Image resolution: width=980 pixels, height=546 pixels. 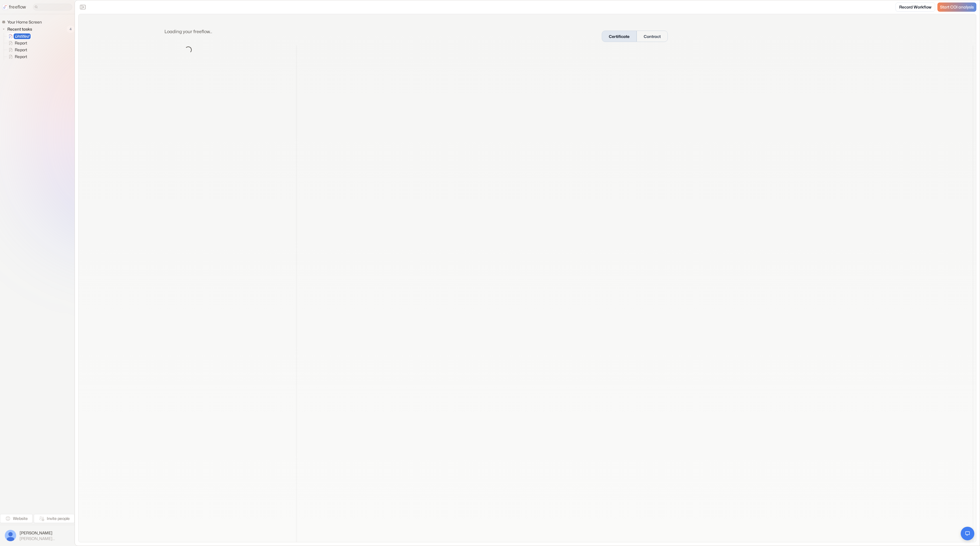 What do you see at coordinates (957, 7) in the screenshot?
I see `span: Start COI analysis` at bounding box center [957, 7].